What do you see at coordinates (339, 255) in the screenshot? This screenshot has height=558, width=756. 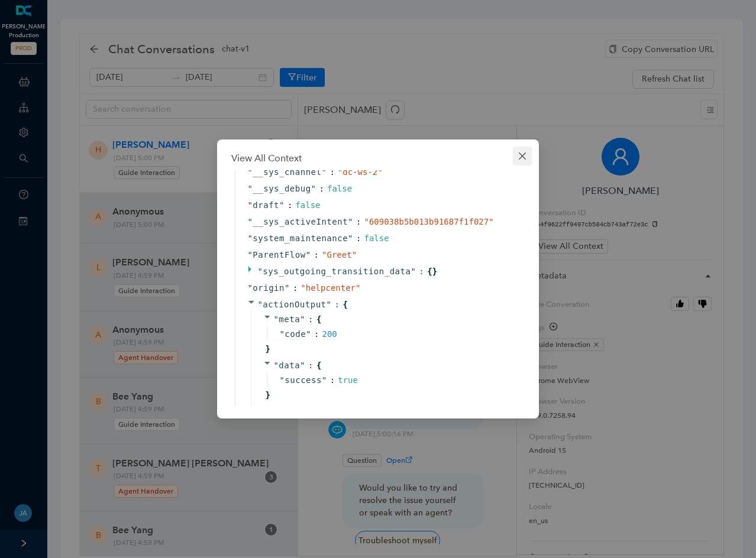 I see `span: " Greet "` at bounding box center [339, 255].